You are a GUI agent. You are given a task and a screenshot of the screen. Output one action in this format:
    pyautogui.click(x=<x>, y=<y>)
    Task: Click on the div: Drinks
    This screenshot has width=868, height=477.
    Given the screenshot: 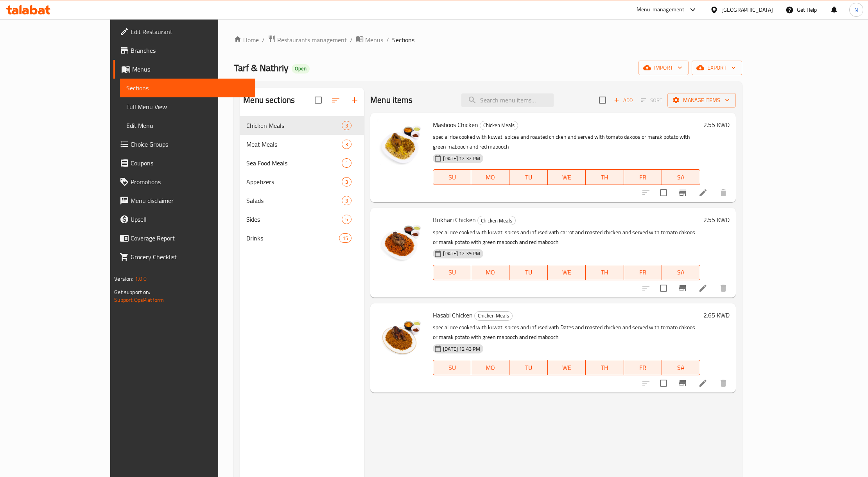 What is the action you would take?
    pyautogui.click(x=292, y=238)
    